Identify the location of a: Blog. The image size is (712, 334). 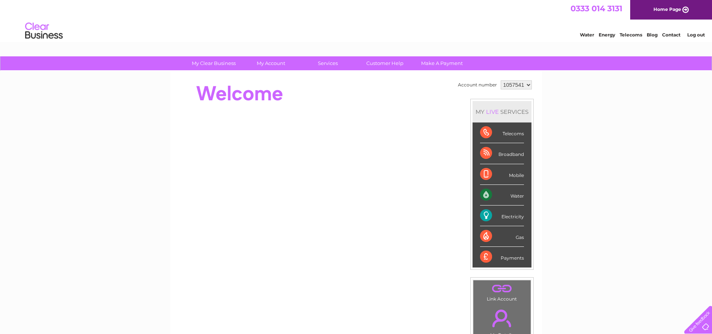
(652, 35).